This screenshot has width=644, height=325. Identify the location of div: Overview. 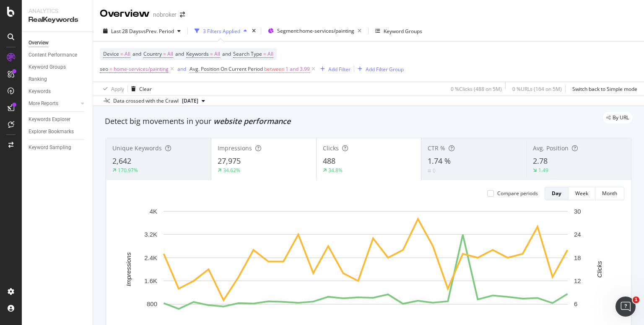
(125, 14).